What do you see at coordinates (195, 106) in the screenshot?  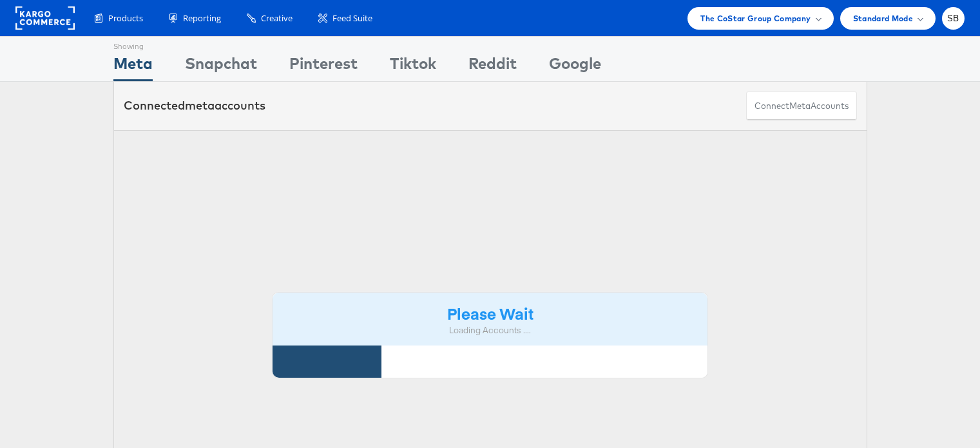 I see `div: Connected accounts` at bounding box center [195, 106].